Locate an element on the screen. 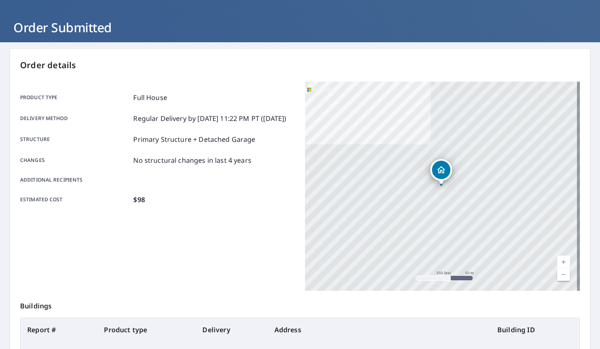 This screenshot has height=349, width=600. p: Buildings is located at coordinates (300, 305).